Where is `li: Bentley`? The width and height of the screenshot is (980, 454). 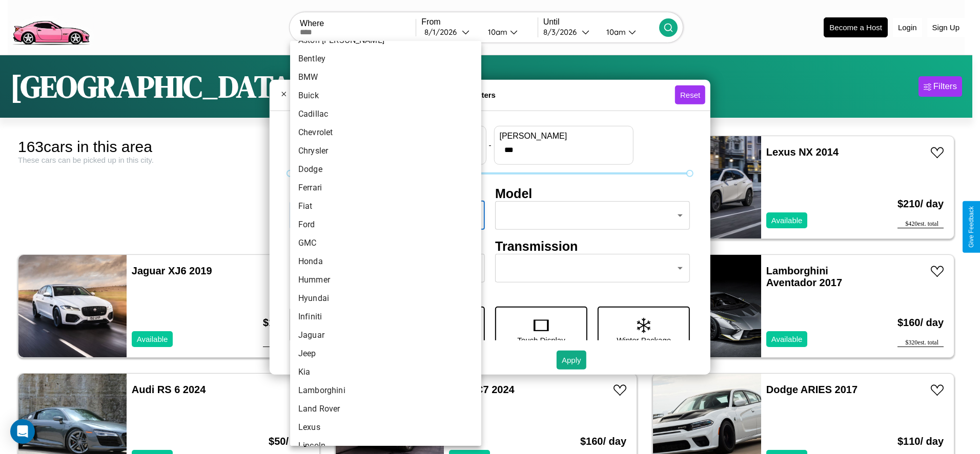
li: Bentley is located at coordinates (386, 59).